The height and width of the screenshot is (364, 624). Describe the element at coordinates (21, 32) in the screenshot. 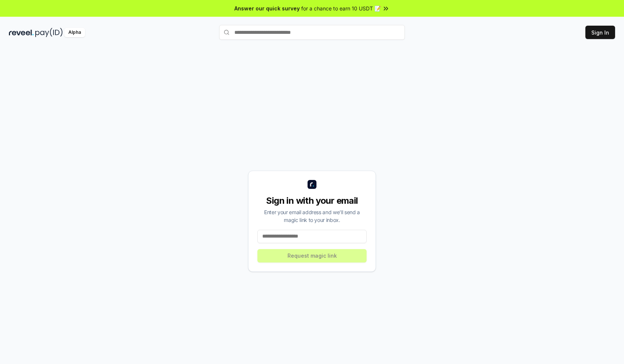

I see `img: reveel_dark` at that location.